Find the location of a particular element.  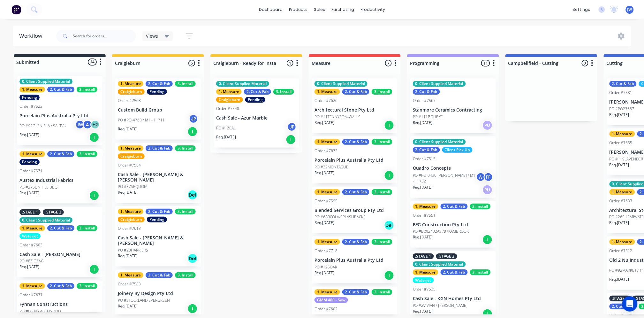

div: purchasing is located at coordinates (343, 9).